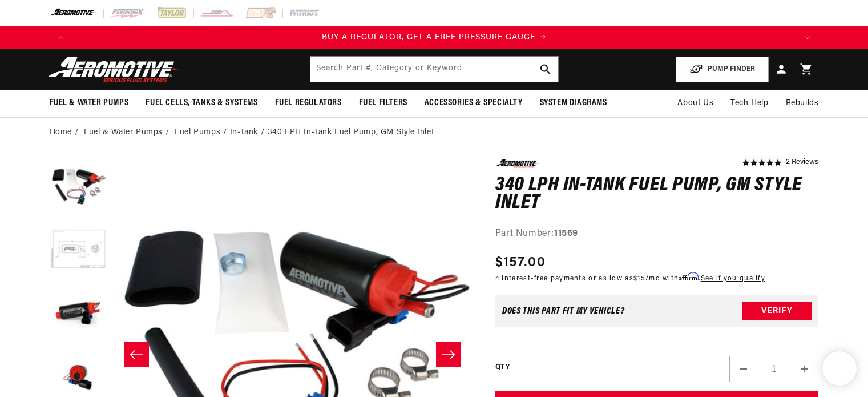  What do you see at coordinates (566, 234) in the screenshot?
I see `strong: 11569` at bounding box center [566, 234].